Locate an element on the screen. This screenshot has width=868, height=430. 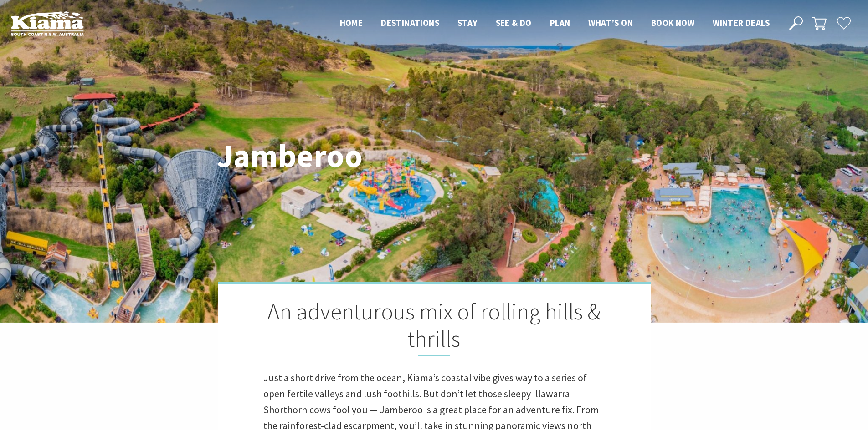
span: Home is located at coordinates (351, 22).